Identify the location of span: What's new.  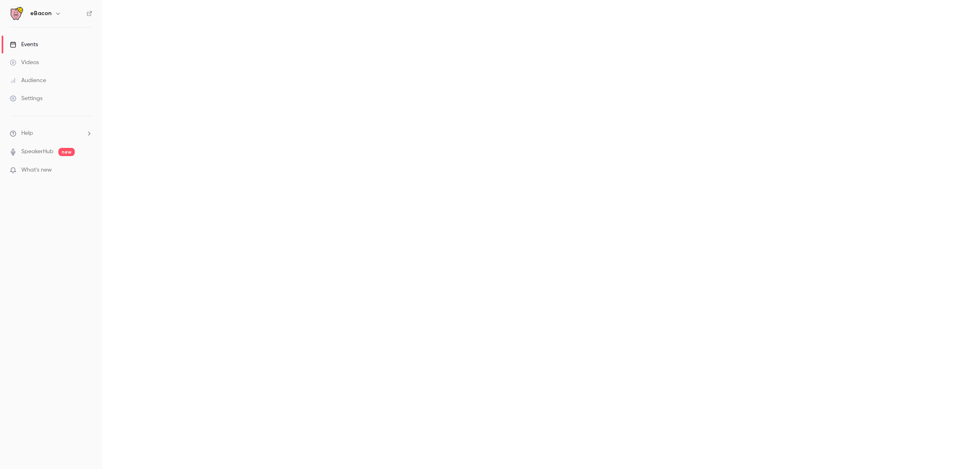
(37, 170).